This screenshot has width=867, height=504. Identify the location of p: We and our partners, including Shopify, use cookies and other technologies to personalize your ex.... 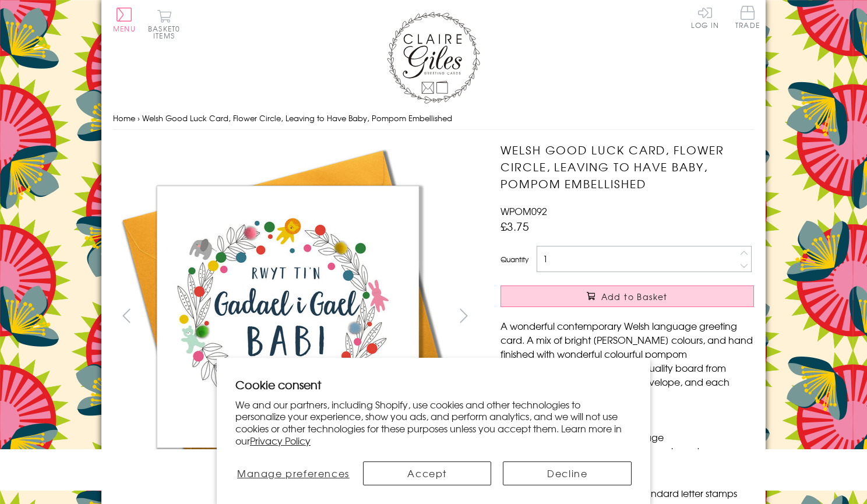
(434, 422).